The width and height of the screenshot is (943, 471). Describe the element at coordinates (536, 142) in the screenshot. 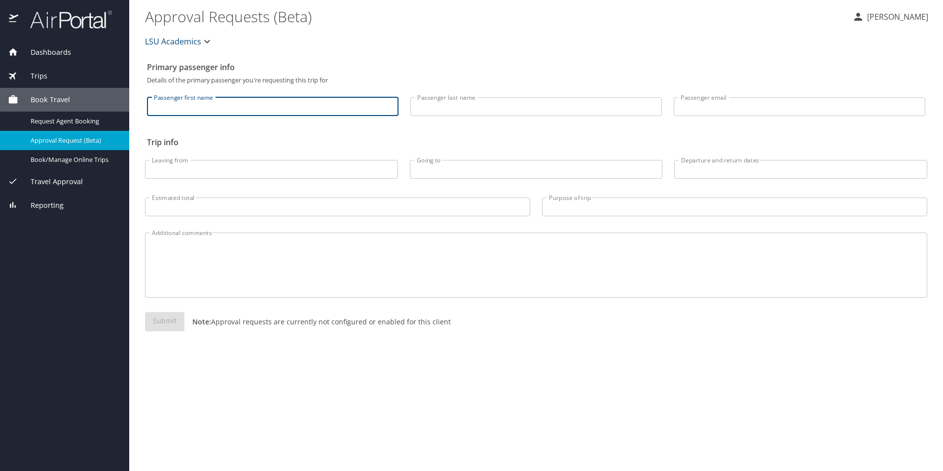

I see `h2: Trip info` at that location.